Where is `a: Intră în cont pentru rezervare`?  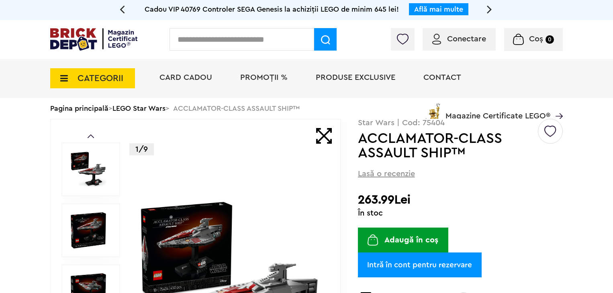
a: Intră în cont pentru rezervare is located at coordinates (419, 265).